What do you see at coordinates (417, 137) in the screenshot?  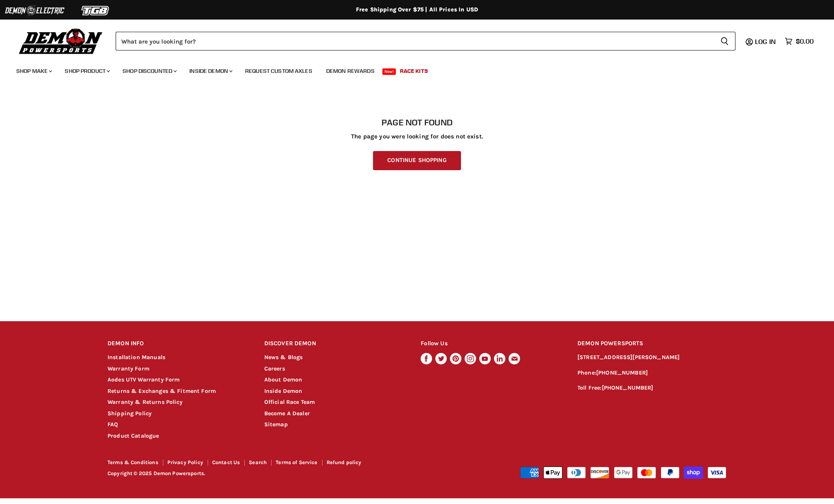 I see `p: The page you were looking for does not exist.` at bounding box center [417, 137].